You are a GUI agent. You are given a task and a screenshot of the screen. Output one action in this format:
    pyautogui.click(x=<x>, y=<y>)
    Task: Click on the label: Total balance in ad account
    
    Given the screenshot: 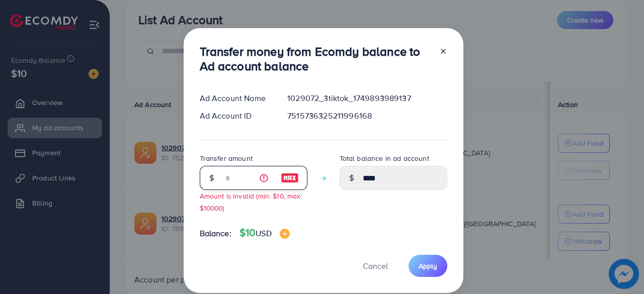 What is the action you would take?
    pyautogui.click(x=385, y=158)
    